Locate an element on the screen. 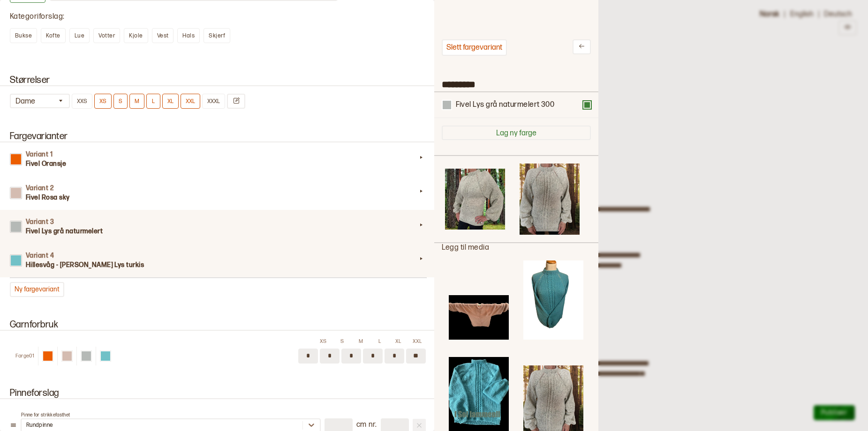  span: cm is located at coordinates (362, 425).